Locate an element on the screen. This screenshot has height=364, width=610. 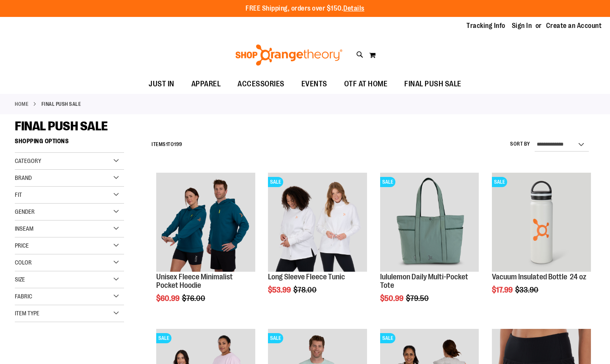
span: $33.90 is located at coordinates (528, 290).